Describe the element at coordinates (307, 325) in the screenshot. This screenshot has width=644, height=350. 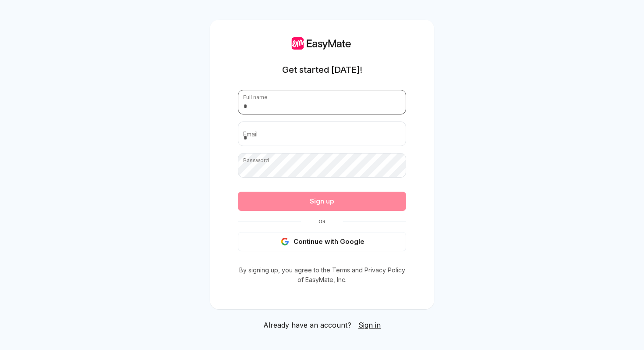
I see `span: Already have an account?` at that location.